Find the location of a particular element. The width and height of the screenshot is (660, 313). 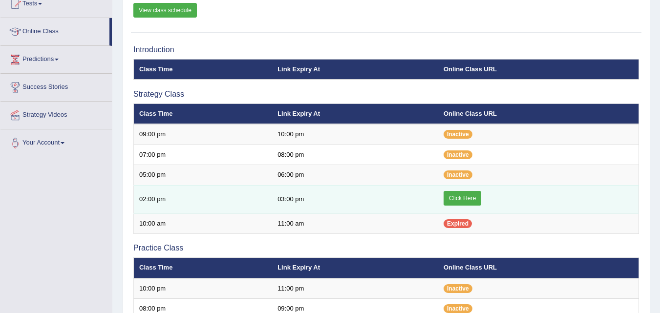

a: View class schedule is located at coordinates (165, 10).